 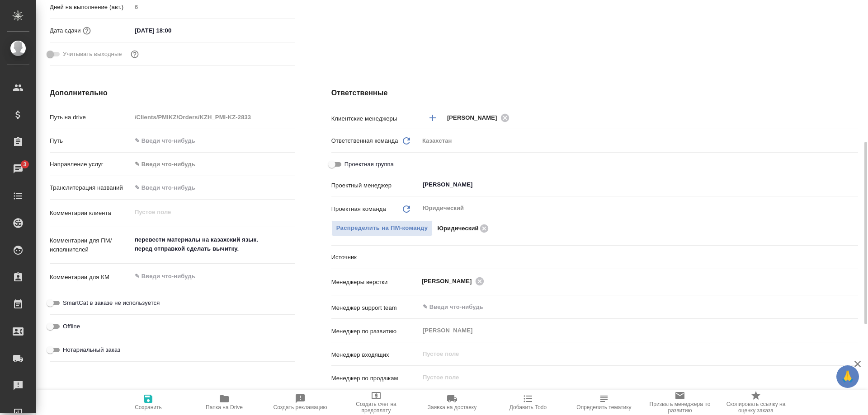 What do you see at coordinates (638, 141) in the screenshot?
I see `div: Казахстан` at bounding box center [638, 141].